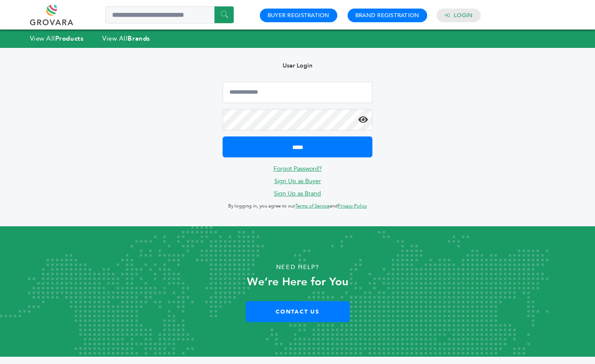  I want to click on a: Forgot Password?, so click(298, 169).